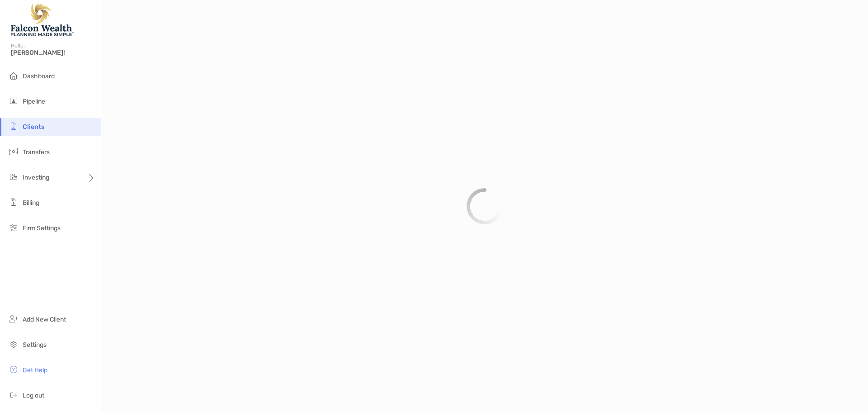 The width and height of the screenshot is (868, 412). I want to click on img: investing icon, so click(14, 177).